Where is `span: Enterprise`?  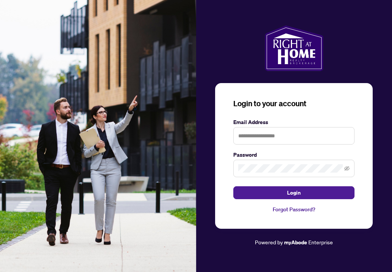 span: Enterprise is located at coordinates (320, 242).